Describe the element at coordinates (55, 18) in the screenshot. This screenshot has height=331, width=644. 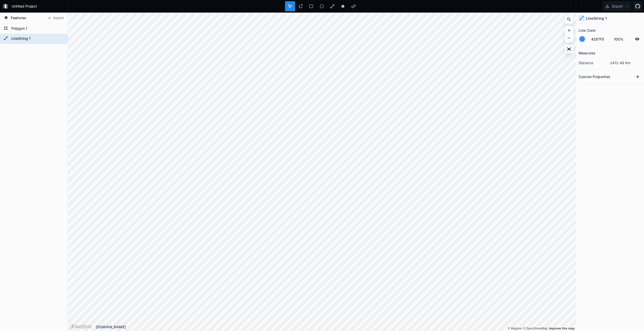
I see `button: Import` at that location.